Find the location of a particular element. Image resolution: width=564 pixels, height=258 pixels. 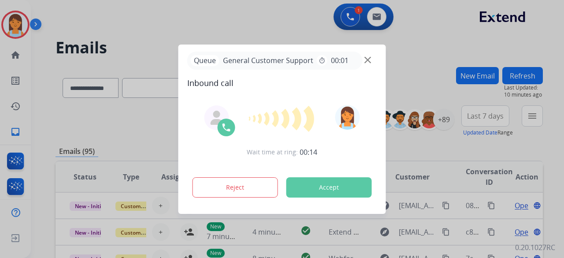

span: General Customer Support is located at coordinates (268, 60).